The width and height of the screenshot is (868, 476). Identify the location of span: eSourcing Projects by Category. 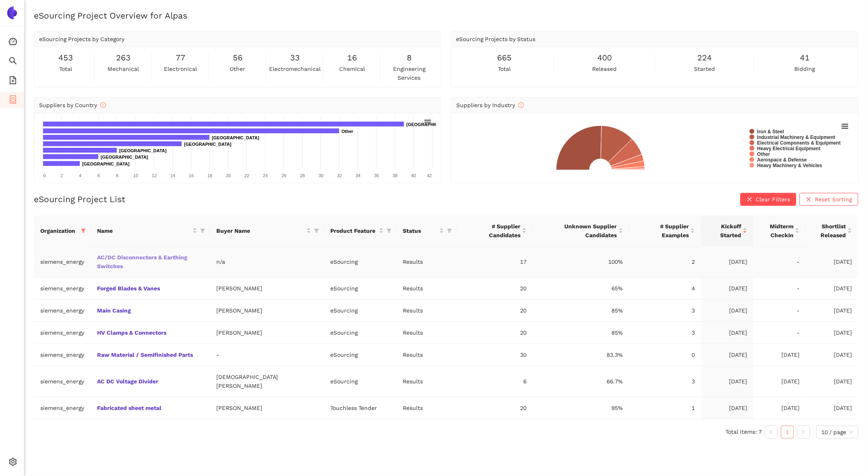
(82, 39).